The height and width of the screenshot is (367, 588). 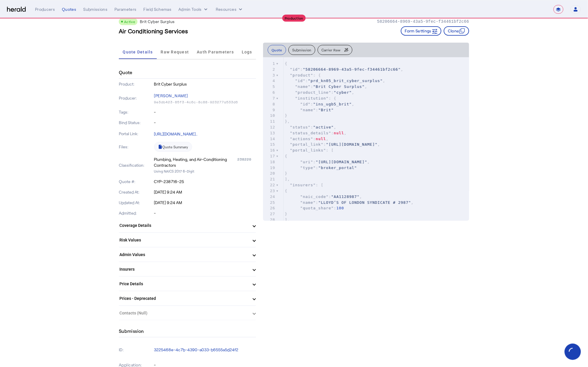 I want to click on img: Herald Logo, so click(x=17, y=9).